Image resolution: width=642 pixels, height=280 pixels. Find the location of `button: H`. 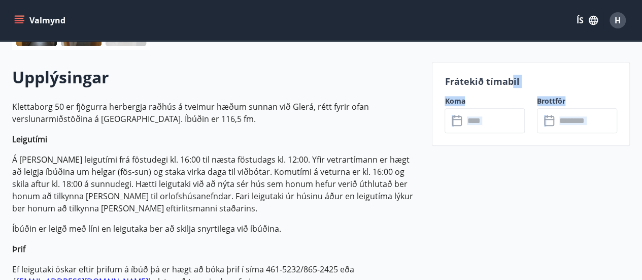

button: H is located at coordinates (618, 20).